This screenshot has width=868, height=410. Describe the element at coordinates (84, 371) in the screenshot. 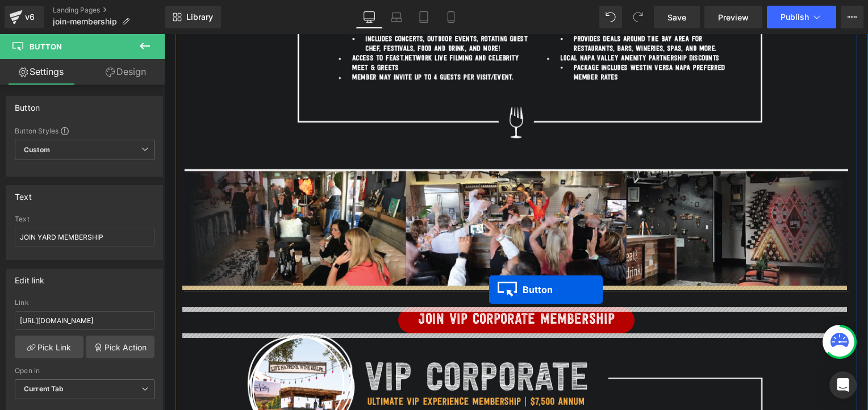

I see `div: Open in` at that location.